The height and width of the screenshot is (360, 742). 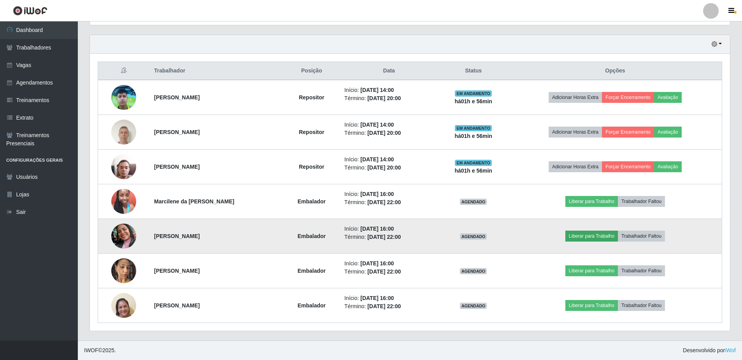 I want to click on span: Desenvolvido por, so click(x=710, y=350).